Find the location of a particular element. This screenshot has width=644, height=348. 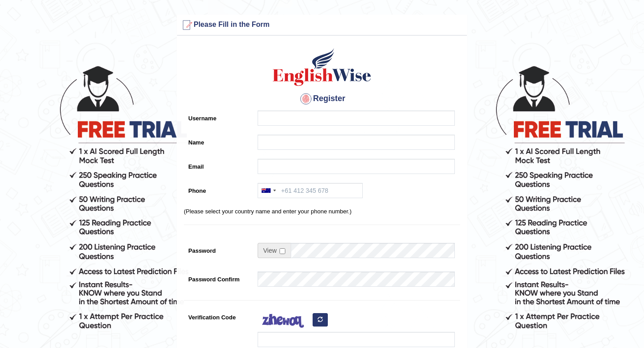

label: Name is located at coordinates (218, 140).